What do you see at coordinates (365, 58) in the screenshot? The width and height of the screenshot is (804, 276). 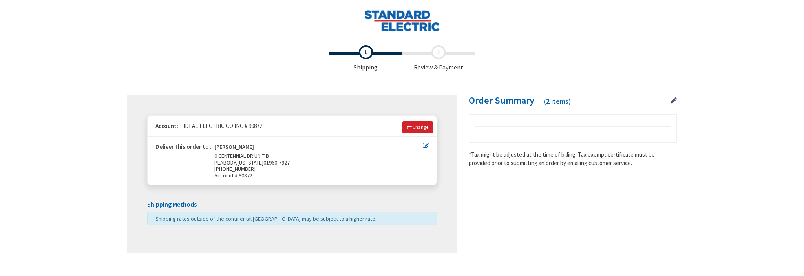 I see `span: Shipping` at bounding box center [365, 58].